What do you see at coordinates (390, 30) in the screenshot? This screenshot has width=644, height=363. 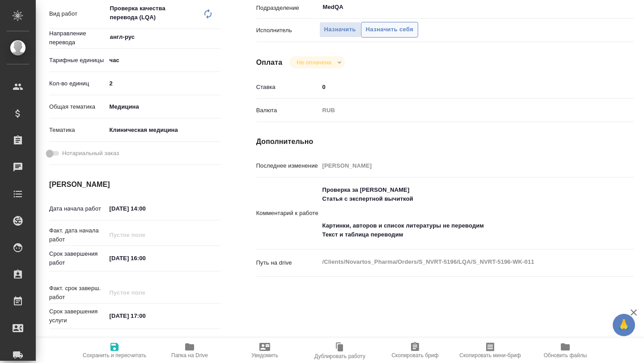 I see `button: Назначить себя` at bounding box center [390, 30].